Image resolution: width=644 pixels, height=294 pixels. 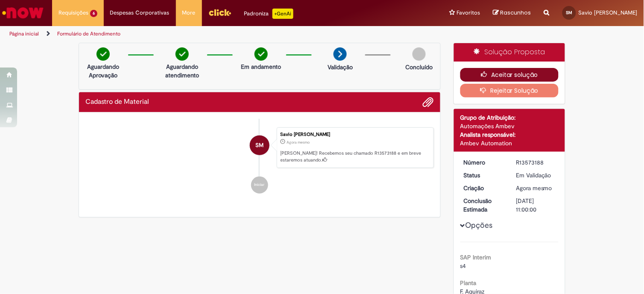 I want to click on div: Analista responsável:, so click(x=510, y=134).